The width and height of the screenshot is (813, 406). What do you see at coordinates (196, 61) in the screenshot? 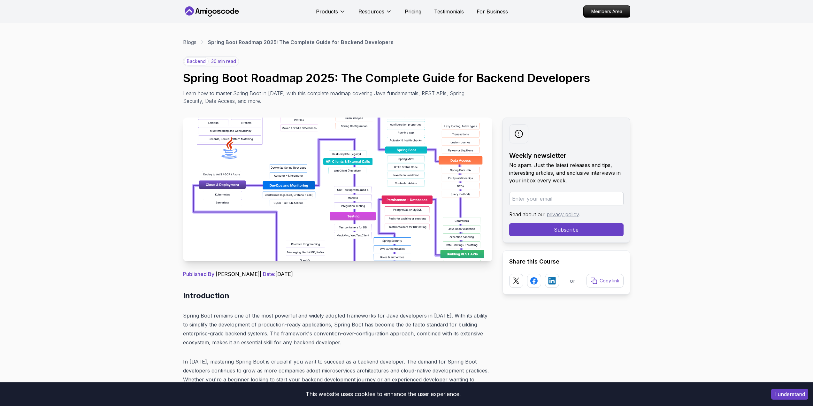
I see `p: backend` at bounding box center [196, 61].